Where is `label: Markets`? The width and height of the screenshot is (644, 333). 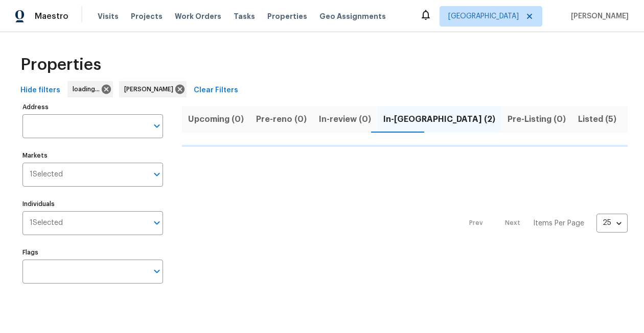 label: Markets is located at coordinates (93, 156).